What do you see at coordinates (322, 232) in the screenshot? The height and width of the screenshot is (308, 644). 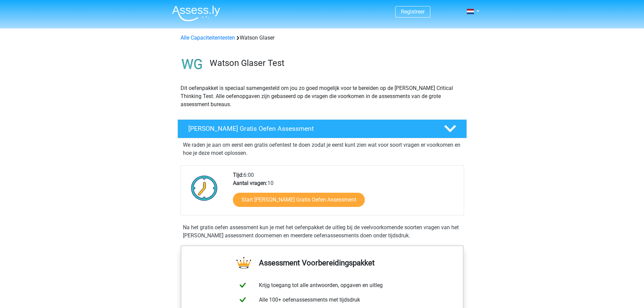 I see `div: Na het gratis oefen assessment kun je met het oefenpakket de uitleg bij de veelvoorkomende soorte...` at bounding box center [322, 232].